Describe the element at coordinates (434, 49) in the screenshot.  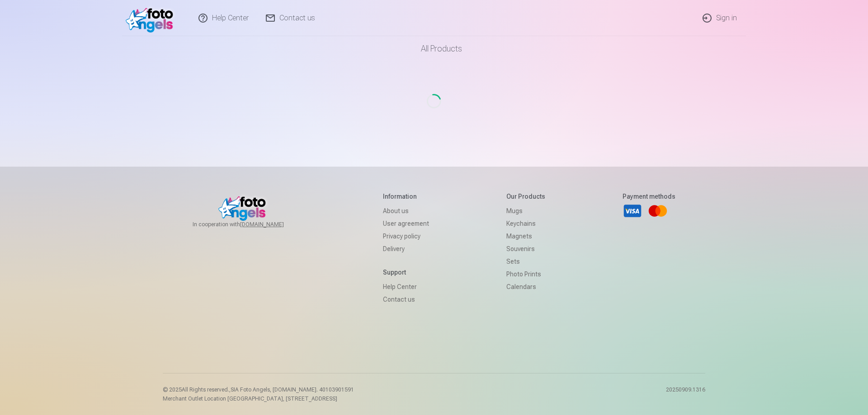
I see `a: All products` at that location.